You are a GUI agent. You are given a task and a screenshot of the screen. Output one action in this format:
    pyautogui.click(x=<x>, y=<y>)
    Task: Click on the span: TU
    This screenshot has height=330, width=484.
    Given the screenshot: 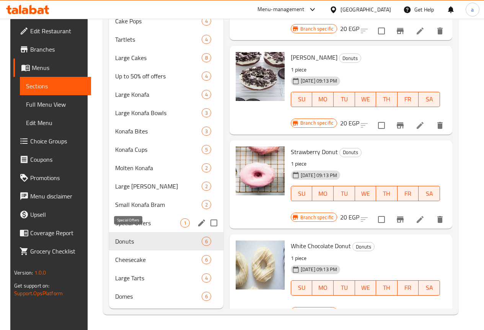 What is the action you would take?
    pyautogui.click(x=345, y=194)
    